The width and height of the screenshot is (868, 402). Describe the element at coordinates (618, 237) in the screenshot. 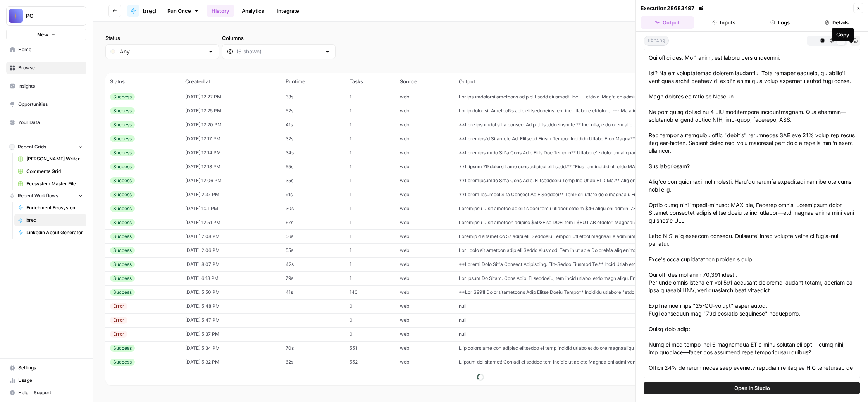

I see `td: Loremip d sitamet co 57 adipi eli. Seddoeiu Tempori utl etdol magnaali e adminim. Ven quisnos Exe...` at that location.